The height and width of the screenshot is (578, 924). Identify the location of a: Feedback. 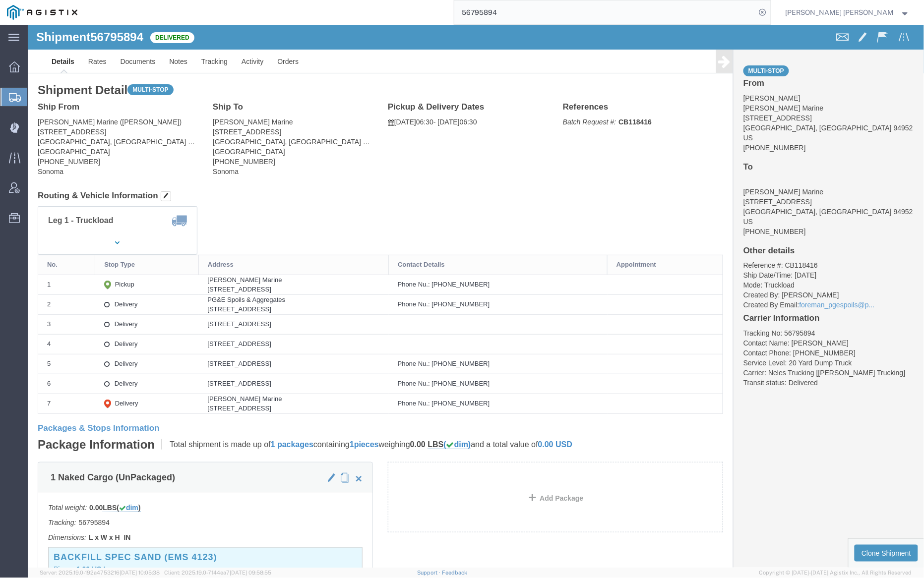
(454, 573).